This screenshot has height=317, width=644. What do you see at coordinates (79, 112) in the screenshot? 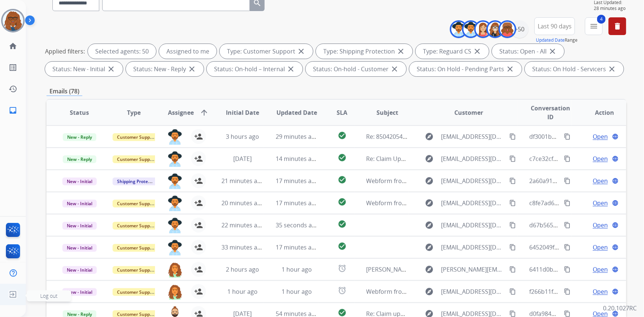
I see `span: Status` at bounding box center [79, 112].